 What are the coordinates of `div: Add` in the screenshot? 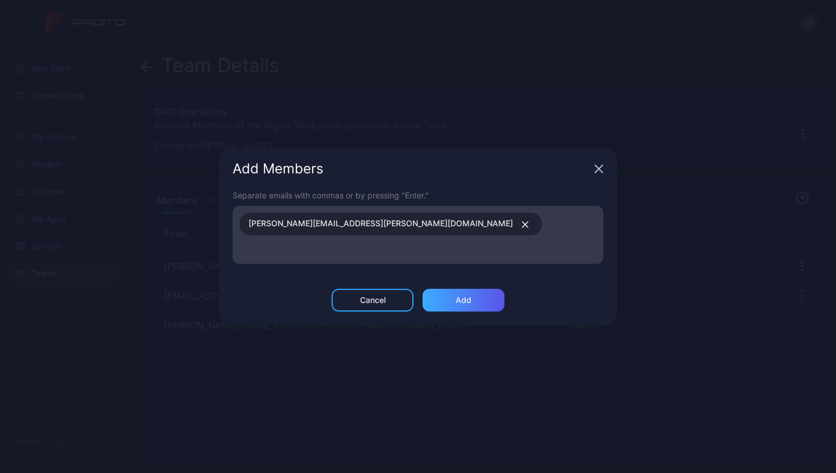 It's located at (463, 300).